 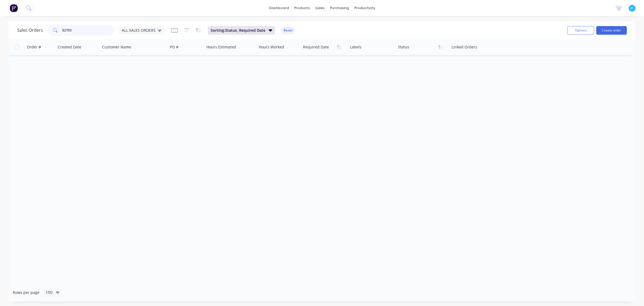 What do you see at coordinates (26, 292) in the screenshot?
I see `span: Rows per page` at bounding box center [26, 292].